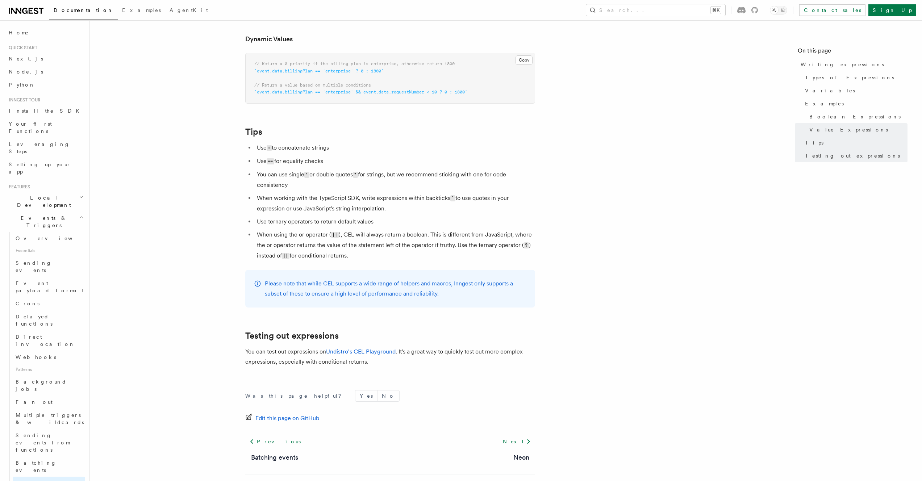 The width and height of the screenshot is (922, 481). What do you see at coordinates (23, 100) in the screenshot?
I see `span: Inngest tour` at bounding box center [23, 100].